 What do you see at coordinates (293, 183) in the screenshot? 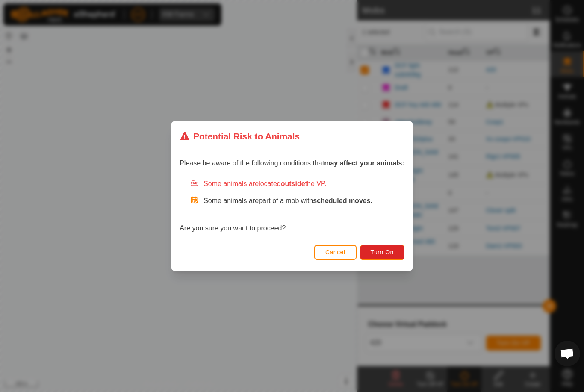
I see `span: located the VP.` at bounding box center [293, 183].